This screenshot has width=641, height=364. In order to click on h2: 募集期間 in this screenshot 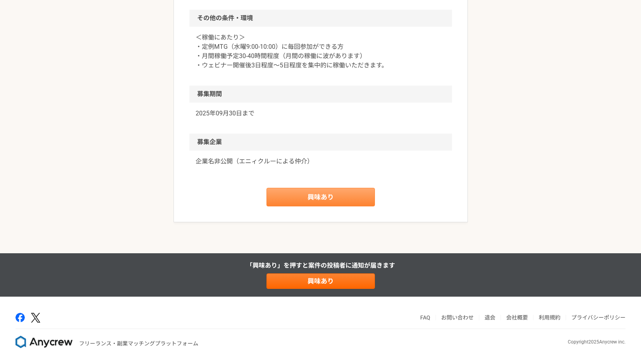, I will do `click(320, 94)`.